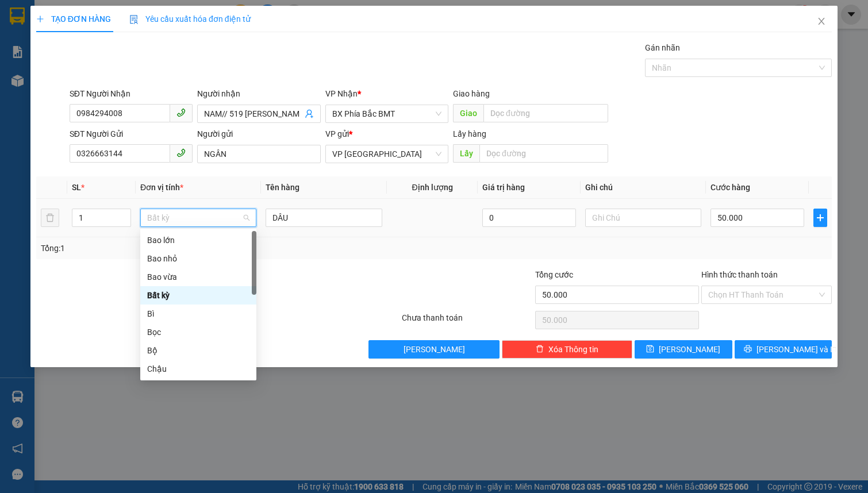 The width and height of the screenshot is (868, 493). I want to click on div: SĐT Người Nhận, so click(131, 94).